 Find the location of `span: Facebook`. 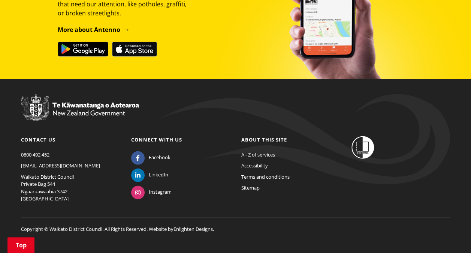

span: Facebook is located at coordinates (160, 157).